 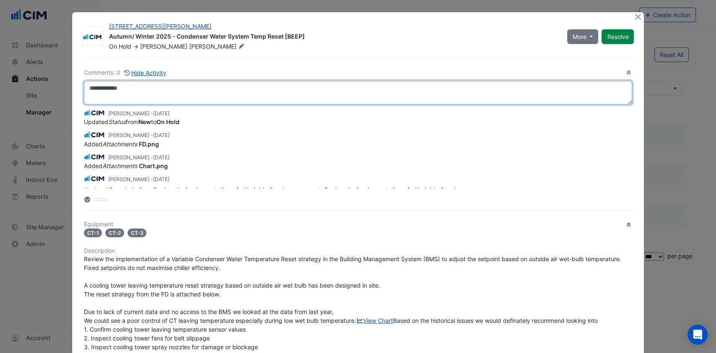 I want to click on em: Description, so click(x=124, y=190).